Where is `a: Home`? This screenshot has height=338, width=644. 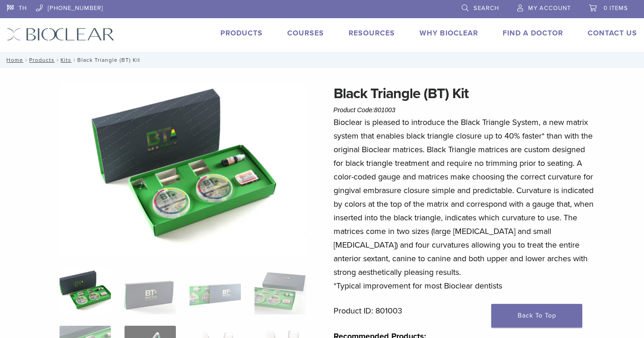 a: Home is located at coordinates (13, 60).